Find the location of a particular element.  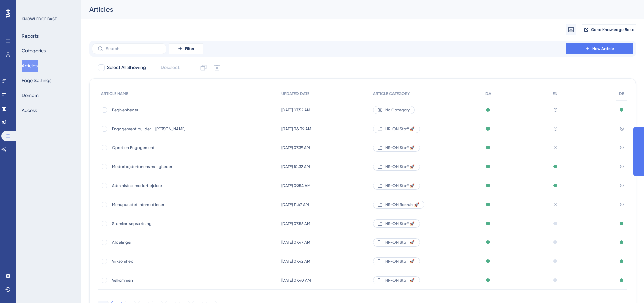

span: ARTICLE NAME is located at coordinates (115, 93).